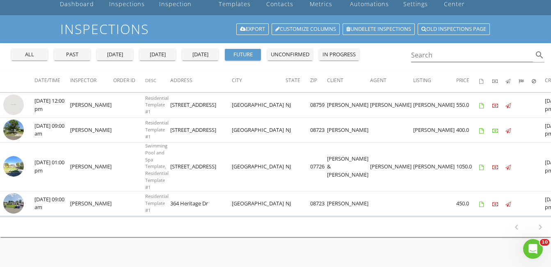 The image size is (551, 267). Describe the element at coordinates (468, 167) in the screenshot. I see `td: 1050.0` at that location.